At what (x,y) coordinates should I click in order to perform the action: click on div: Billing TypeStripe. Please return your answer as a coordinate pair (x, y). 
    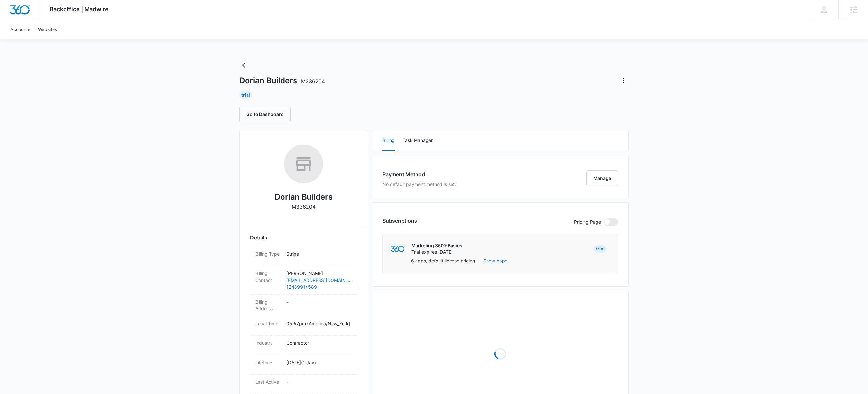
    Looking at the image, I should click on (304, 256).